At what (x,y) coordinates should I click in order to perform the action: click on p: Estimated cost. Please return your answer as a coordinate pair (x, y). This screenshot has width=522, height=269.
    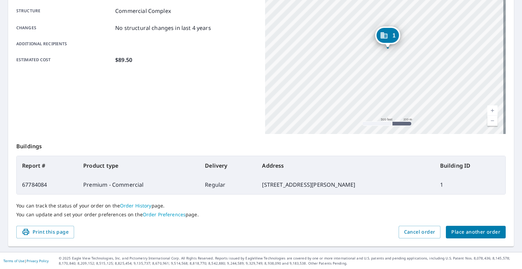
    Looking at the image, I should click on (64, 60).